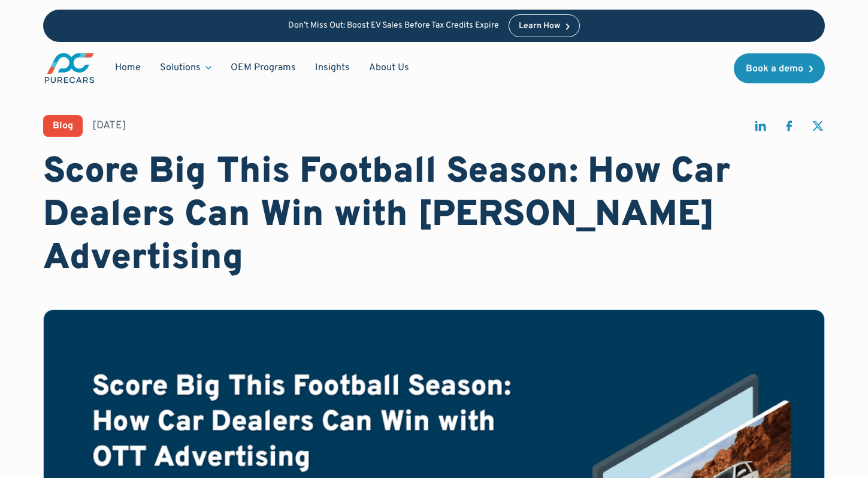 This screenshot has width=868, height=478. I want to click on a: Learn How, so click(543, 26).